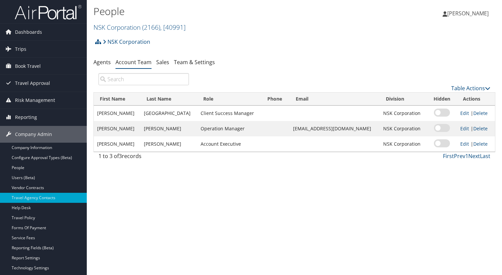 This screenshot has width=502, height=275. Describe the element at coordinates (229, 99) in the screenshot. I see `th: Role: activate to sort column ascending` at that location.